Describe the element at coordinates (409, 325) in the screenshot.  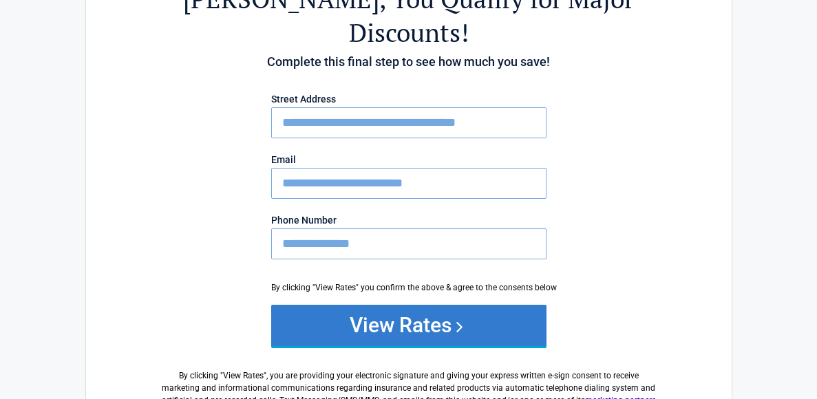
I see `button: View Rates` at that location.